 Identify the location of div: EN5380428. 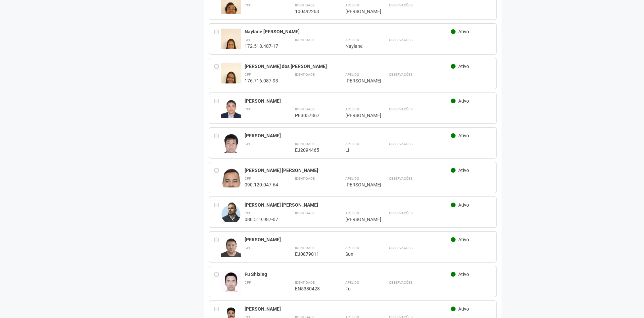
(312, 289).